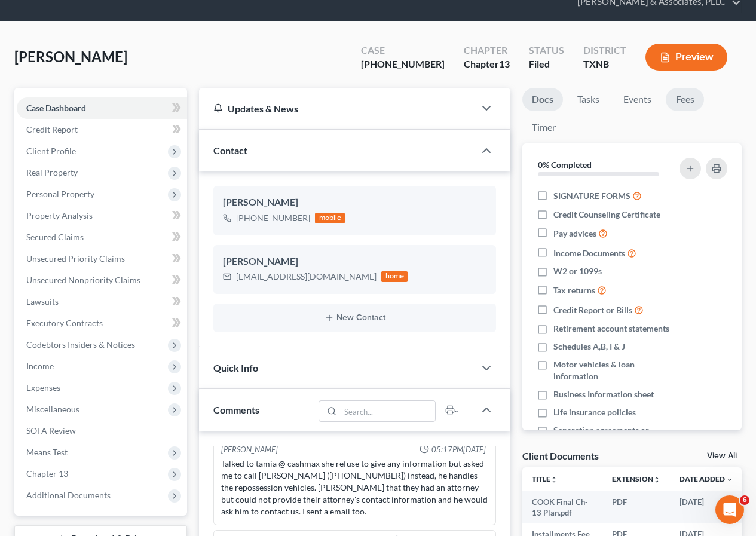 The height and width of the screenshot is (536, 756). What do you see at coordinates (59, 215) in the screenshot?
I see `span: Property Analysis` at bounding box center [59, 215].